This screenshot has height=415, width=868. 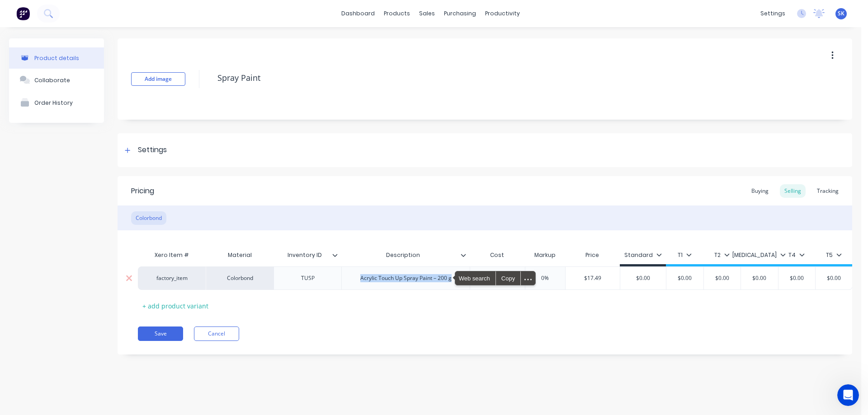 I want to click on div: T2, so click(x=722, y=255).